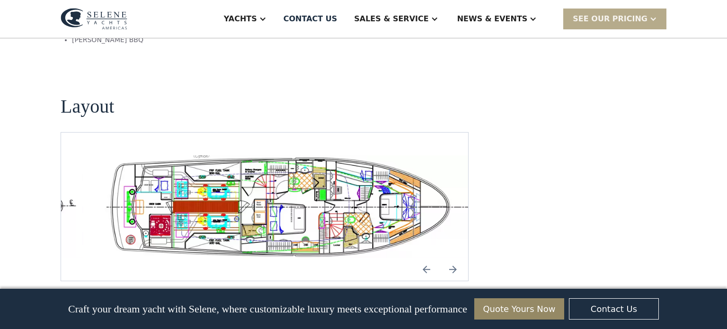 This screenshot has height=329, width=727. What do you see at coordinates (519, 308) in the screenshot?
I see `a: Quote Yours Now` at bounding box center [519, 308].